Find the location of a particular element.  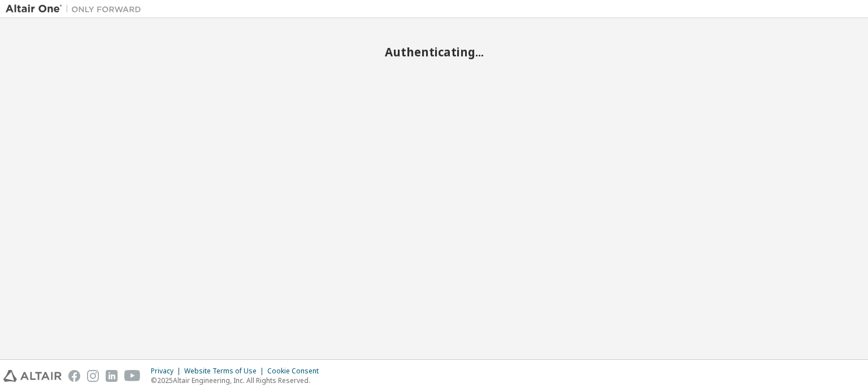

img: altair_logo.svg is located at coordinates (32, 376).